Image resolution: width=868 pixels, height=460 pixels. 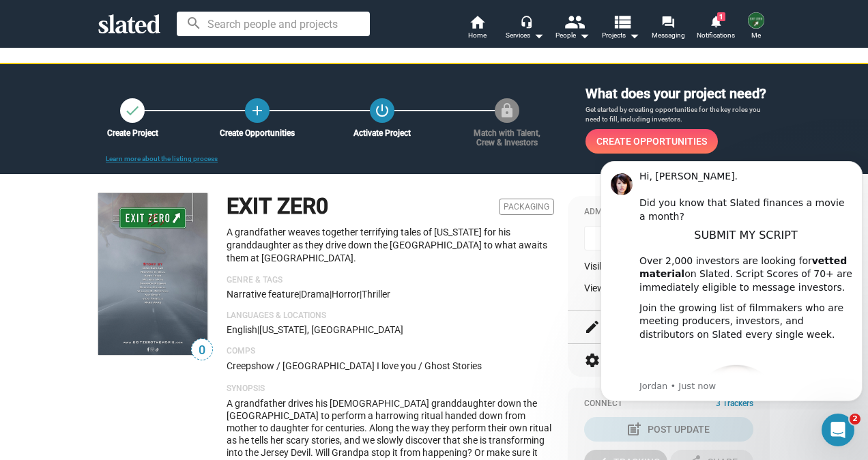 I want to click on img: Kurt Fried, so click(x=756, y=20).